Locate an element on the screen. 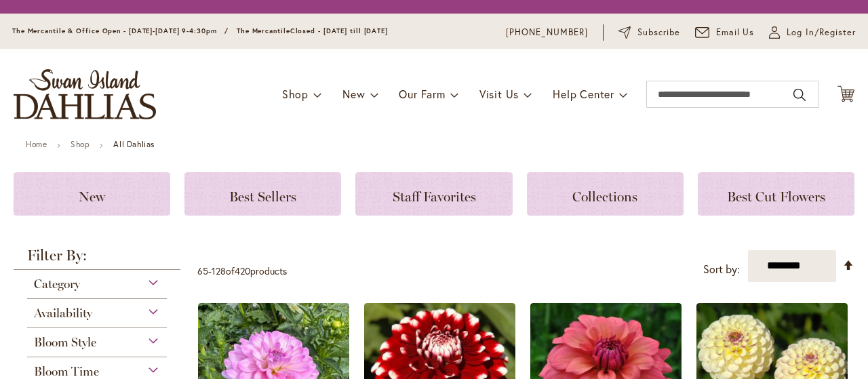  a: New is located at coordinates (91, 194).